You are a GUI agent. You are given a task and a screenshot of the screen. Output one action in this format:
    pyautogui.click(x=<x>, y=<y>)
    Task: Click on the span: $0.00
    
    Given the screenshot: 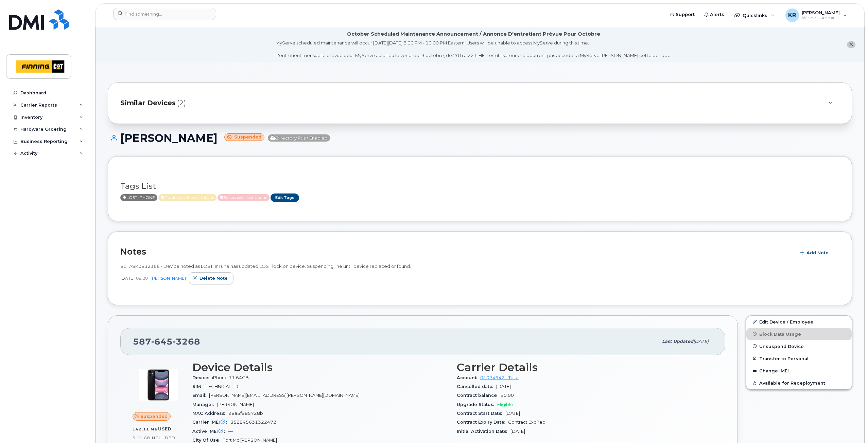 What is the action you would take?
    pyautogui.click(x=507, y=395)
    